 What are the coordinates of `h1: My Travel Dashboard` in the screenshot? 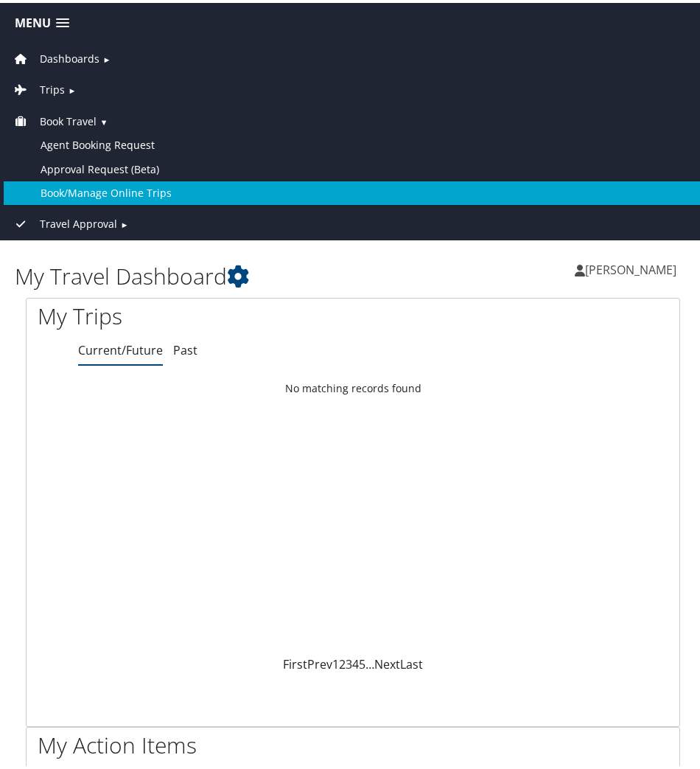 It's located at (184, 273).